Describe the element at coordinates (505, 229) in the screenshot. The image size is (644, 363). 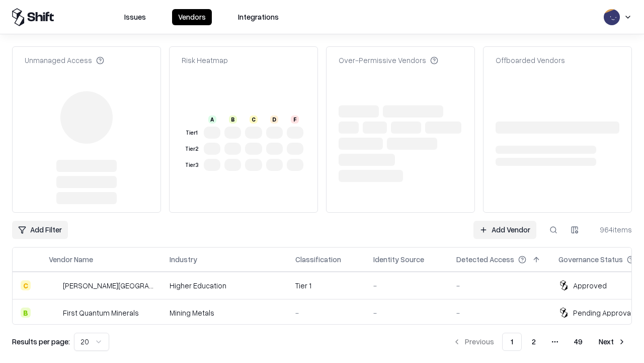
I see `a: Add Vendor` at that location.